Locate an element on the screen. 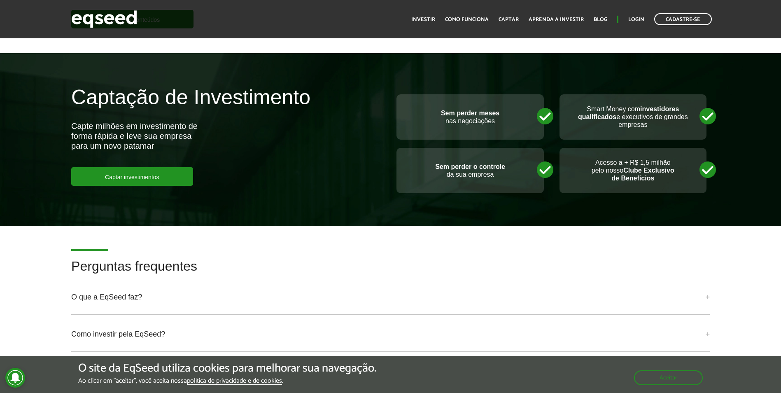 The image size is (781, 393). h2: Perguntas frequentes is located at coordinates (391, 272).